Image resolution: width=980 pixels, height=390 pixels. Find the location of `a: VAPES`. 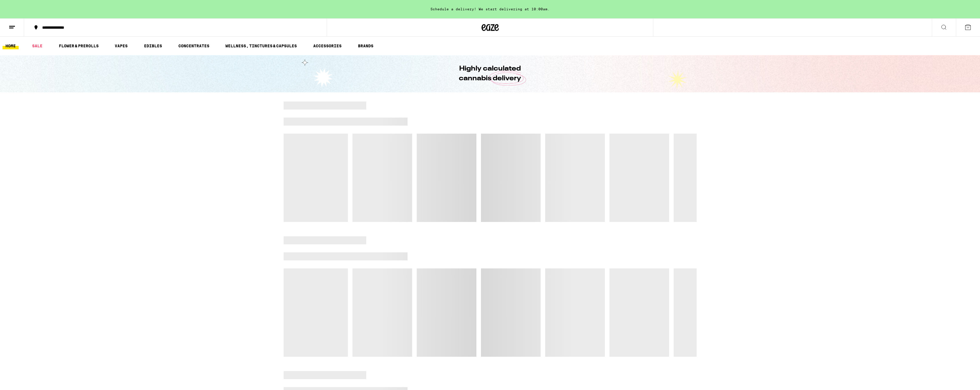

a: VAPES is located at coordinates (121, 46).